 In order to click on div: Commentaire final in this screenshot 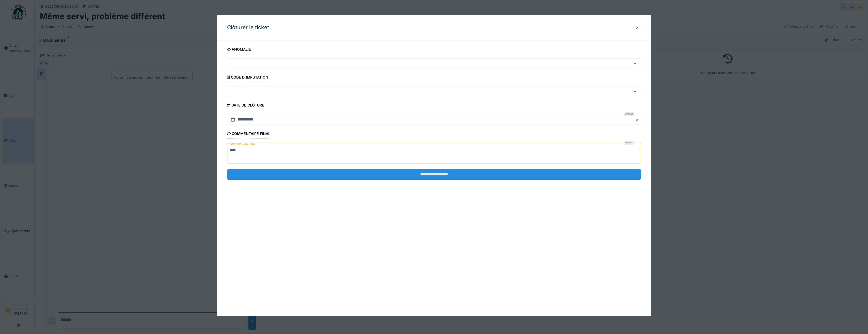, I will do `click(249, 134)`.